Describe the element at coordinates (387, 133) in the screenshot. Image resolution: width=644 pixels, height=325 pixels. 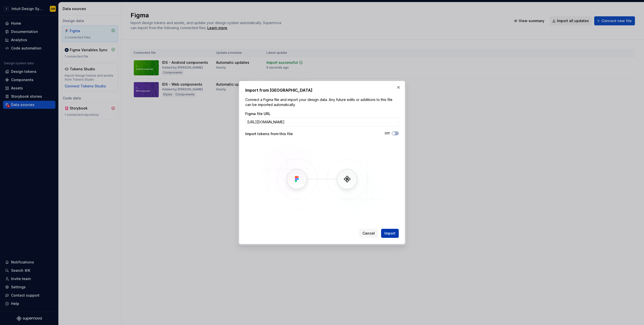
I see `label: Off` at that location.